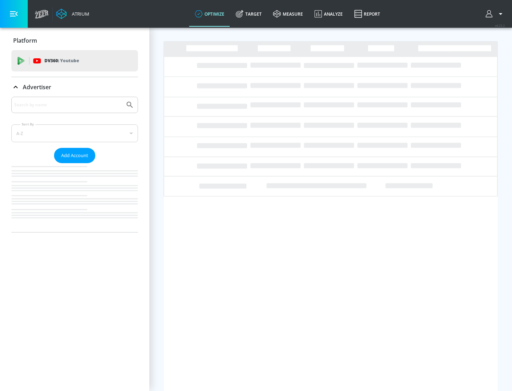 This screenshot has height=391, width=512. Describe the element at coordinates (25, 41) in the screenshot. I see `p: Platform` at that location.